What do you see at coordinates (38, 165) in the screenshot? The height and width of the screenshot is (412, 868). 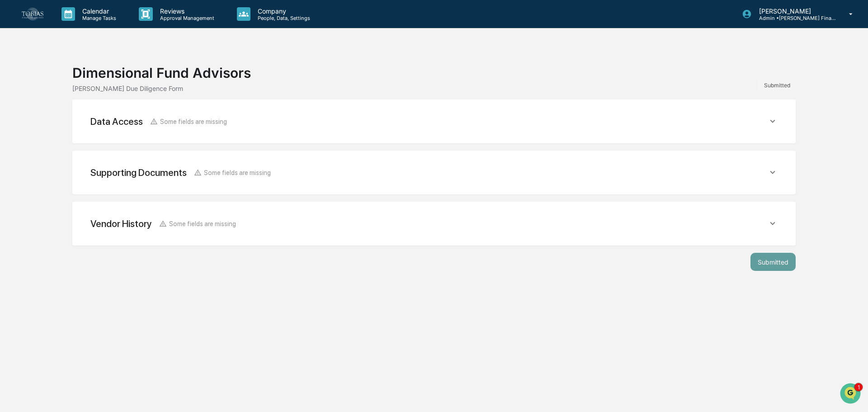 I see `span: Preclearance` at bounding box center [38, 165].